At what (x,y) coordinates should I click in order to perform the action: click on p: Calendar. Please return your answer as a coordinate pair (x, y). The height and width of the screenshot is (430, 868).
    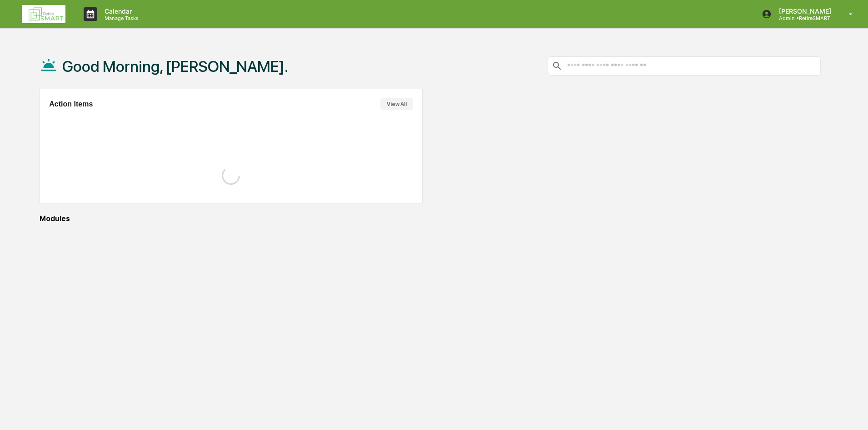
    Looking at the image, I should click on (120, 11).